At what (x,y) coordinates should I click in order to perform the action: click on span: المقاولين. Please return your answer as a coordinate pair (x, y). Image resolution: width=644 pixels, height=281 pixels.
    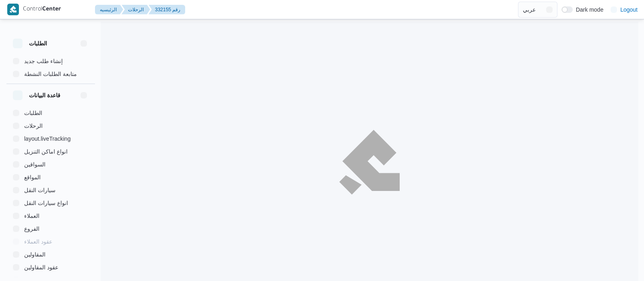
    Looking at the image, I should click on (34, 254).